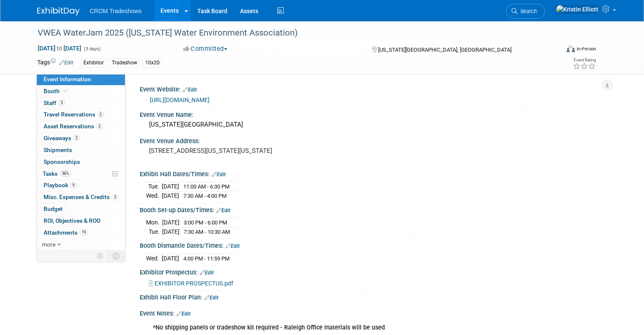  What do you see at coordinates (81, 185) in the screenshot?
I see `a: Playbook9` at bounding box center [81, 185].